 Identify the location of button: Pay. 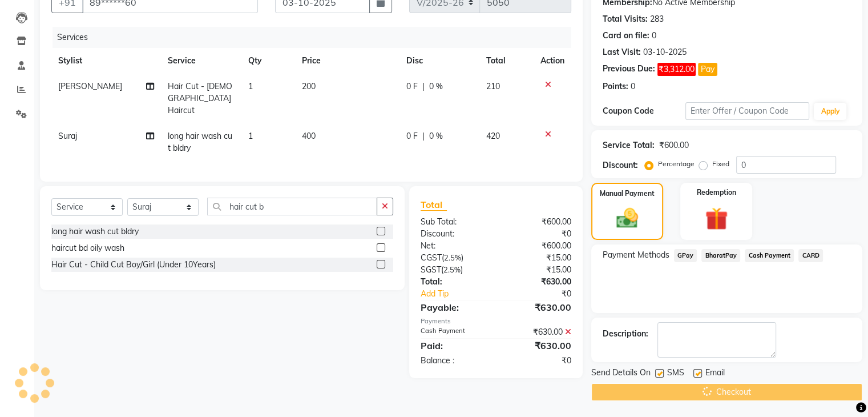
(708, 69).